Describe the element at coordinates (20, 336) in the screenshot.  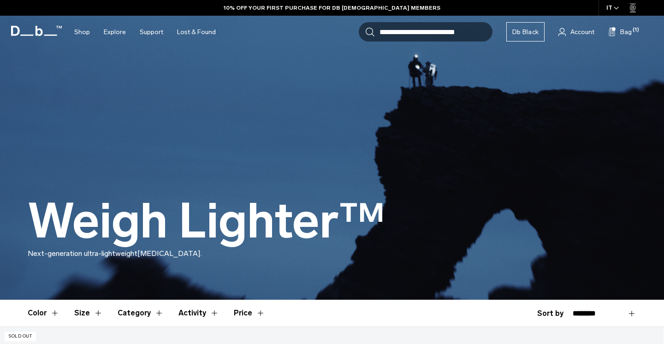
I see `p: Sold Out` at that location.